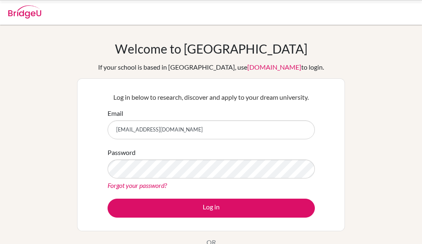 This screenshot has width=422, height=244. I want to click on img: Bridge-U, so click(25, 12).